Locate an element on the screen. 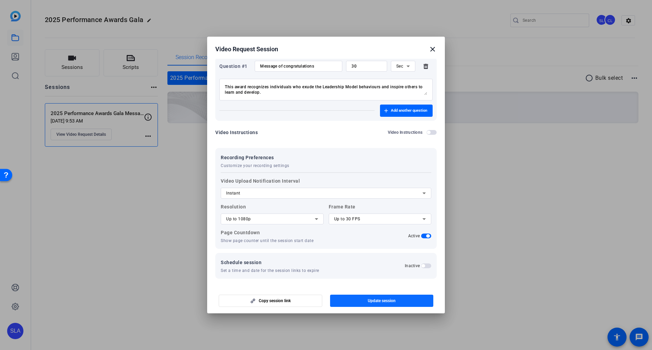  h2: Active is located at coordinates (414, 236).